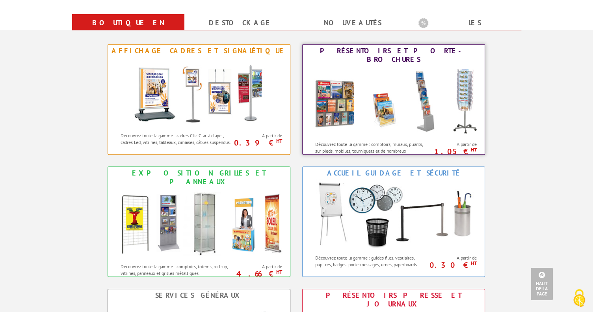  What do you see at coordinates (394, 221) in the screenshot?
I see `a: Accueil Guidage et Sécurité Accueil Guidage et Sécurité Découvrez toute la gamme : guides files, ...` at bounding box center [394, 221].